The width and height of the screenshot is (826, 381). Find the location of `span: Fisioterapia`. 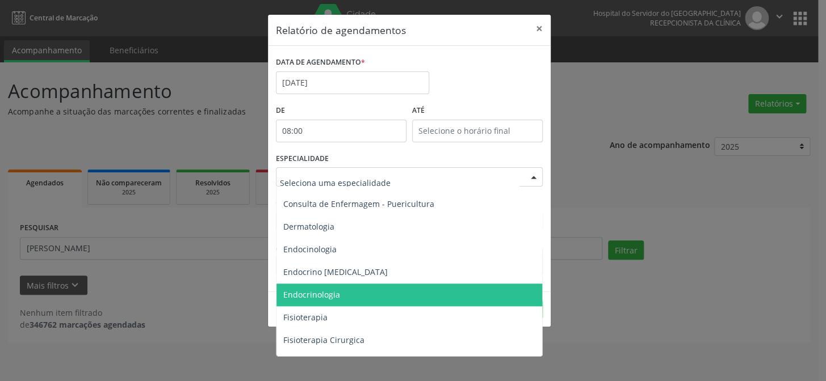

span: Fisioterapia is located at coordinates (305, 317).